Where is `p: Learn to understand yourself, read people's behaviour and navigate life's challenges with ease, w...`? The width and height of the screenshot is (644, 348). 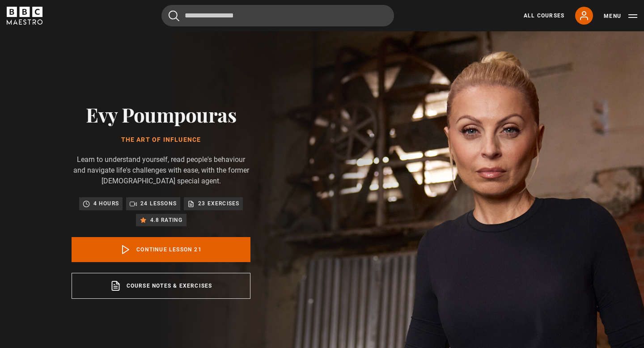
p: Learn to understand yourself, read people's behaviour and navigate life's challenges with ease, w... is located at coordinates (161, 170).